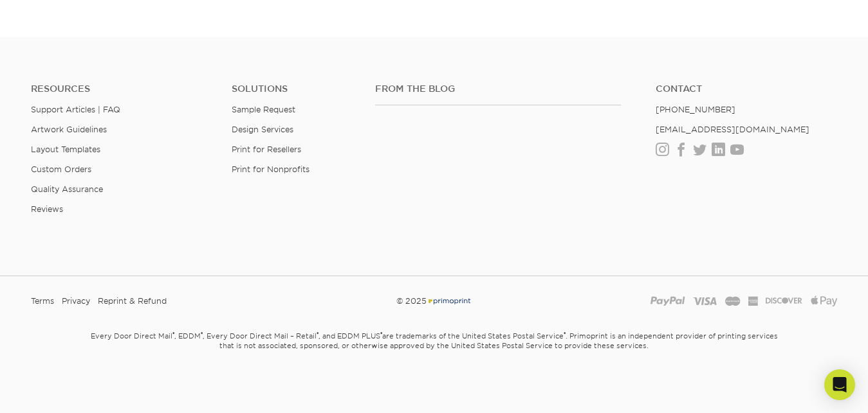 The height and width of the screenshot is (413, 868). I want to click on a: Quality Assurance, so click(67, 189).